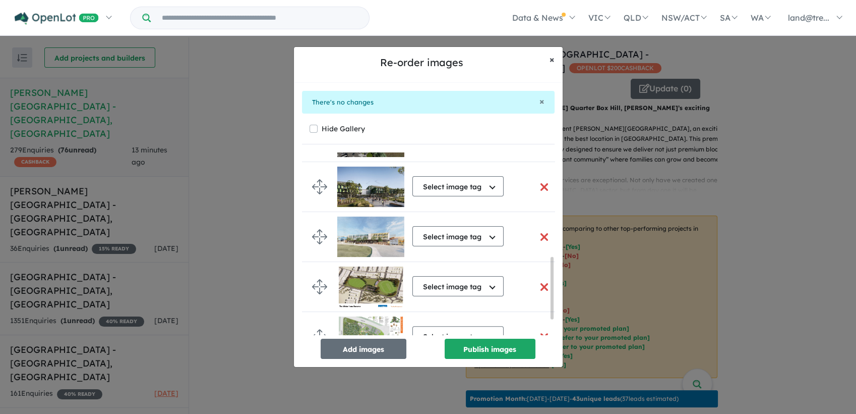 The width and height of the screenshot is (856, 414). Describe the element at coordinates (422, 63) in the screenshot. I see `h5: Re-order images` at that location.